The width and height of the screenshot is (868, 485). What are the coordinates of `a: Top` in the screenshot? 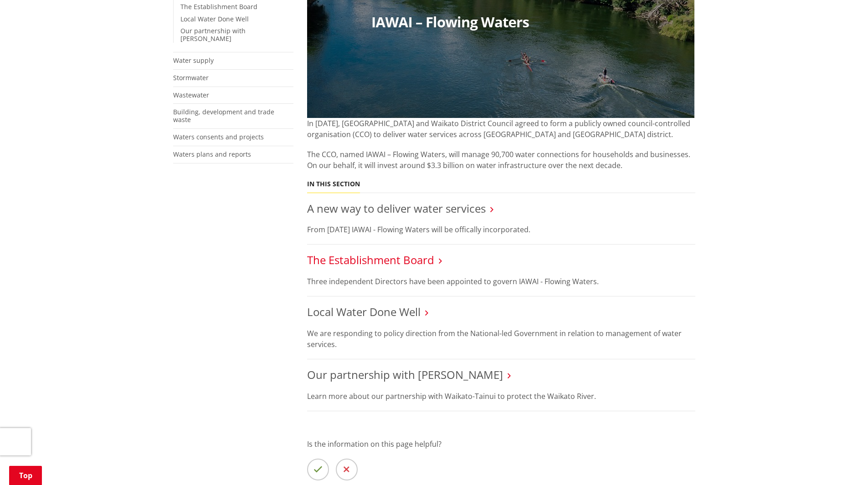 It's located at (26, 476).